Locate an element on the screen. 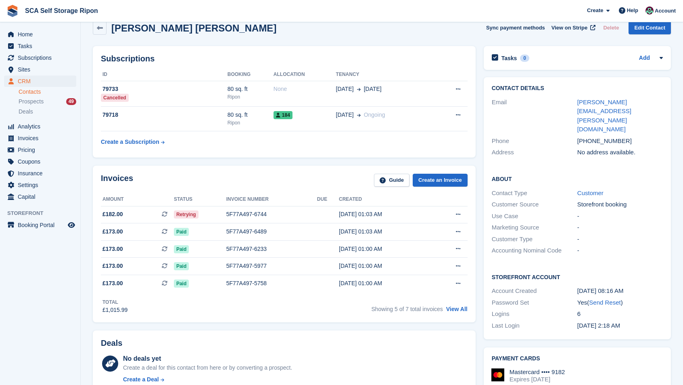  div: Password Set is located at coordinates (535, 302).